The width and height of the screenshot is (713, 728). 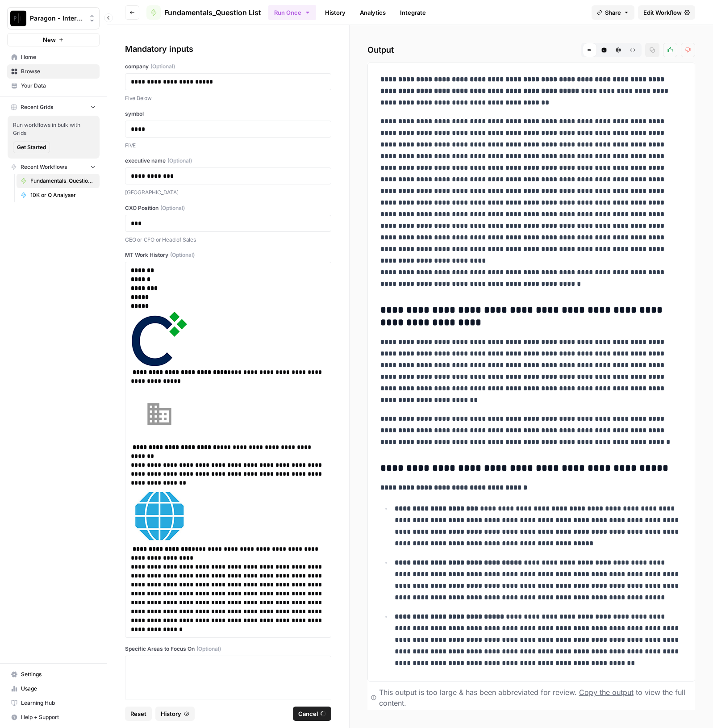 I want to click on a: Browse, so click(x=54, y=72).